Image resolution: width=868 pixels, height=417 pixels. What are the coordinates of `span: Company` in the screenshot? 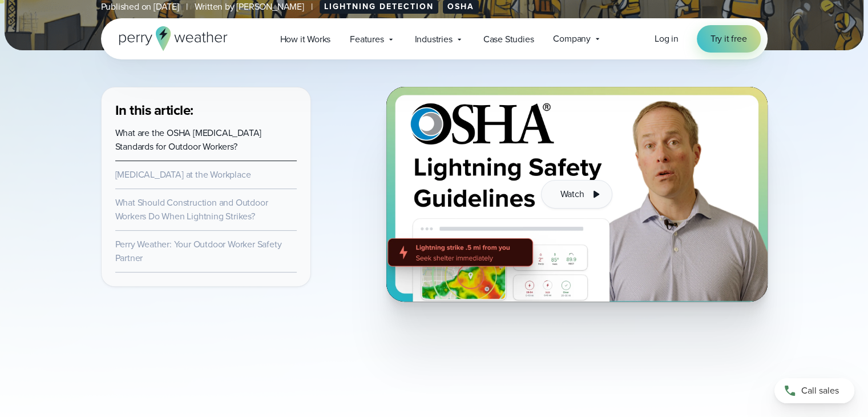 It's located at (572, 39).